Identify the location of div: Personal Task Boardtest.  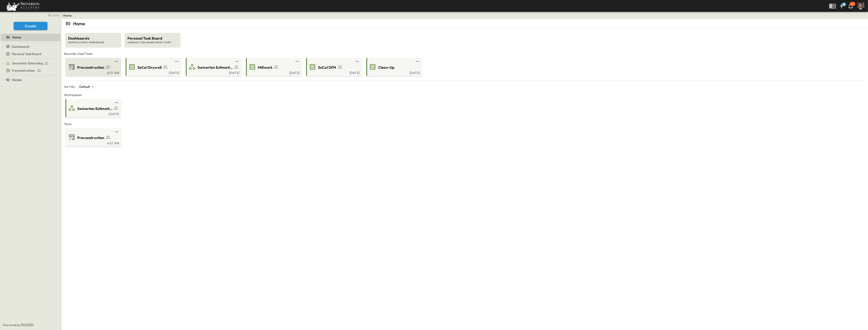
(30, 54).